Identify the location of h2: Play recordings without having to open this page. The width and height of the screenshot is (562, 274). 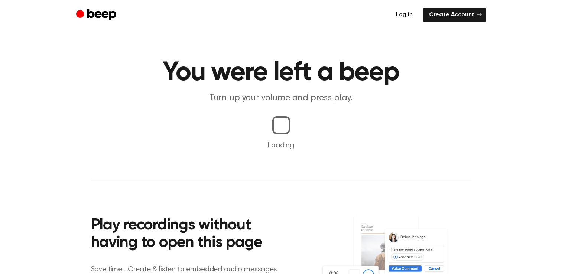
(191, 234).